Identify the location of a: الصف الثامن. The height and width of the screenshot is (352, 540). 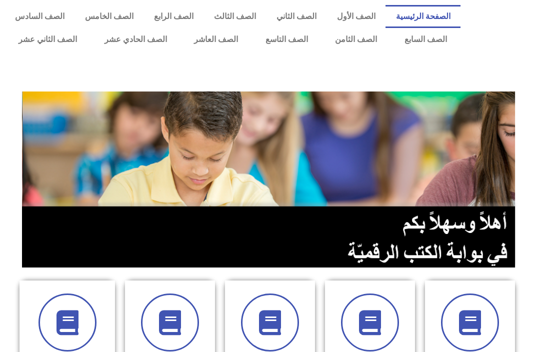
(356, 39).